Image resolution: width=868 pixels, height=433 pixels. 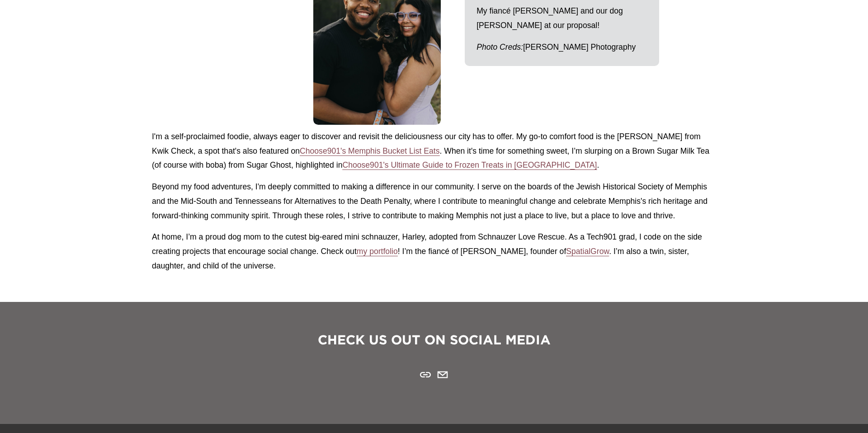 What do you see at coordinates (434, 201) in the screenshot?
I see `p: Beyond my food adventures, I'm deeply committed to making a difference in our community. I serve ...` at bounding box center [434, 201].